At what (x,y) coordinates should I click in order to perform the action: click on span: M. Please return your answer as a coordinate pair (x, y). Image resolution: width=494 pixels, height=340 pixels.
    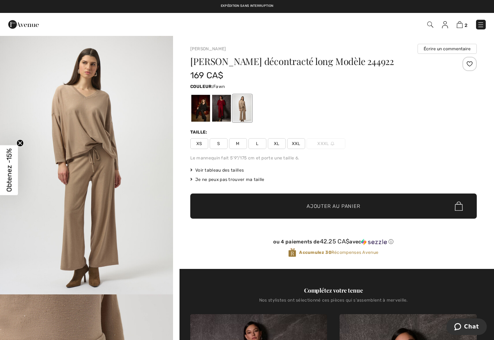
    Looking at the image, I should click on (238, 144).